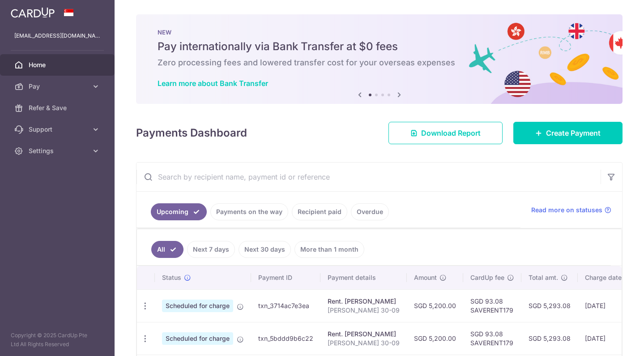 Image resolution: width=644 pixels, height=356 pixels. I want to click on span: Amount, so click(425, 278).